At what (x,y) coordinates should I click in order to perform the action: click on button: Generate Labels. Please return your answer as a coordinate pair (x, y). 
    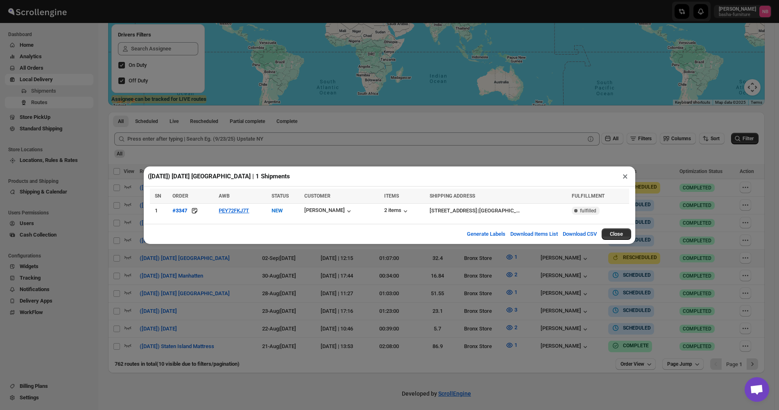
    Looking at the image, I should click on (486, 234).